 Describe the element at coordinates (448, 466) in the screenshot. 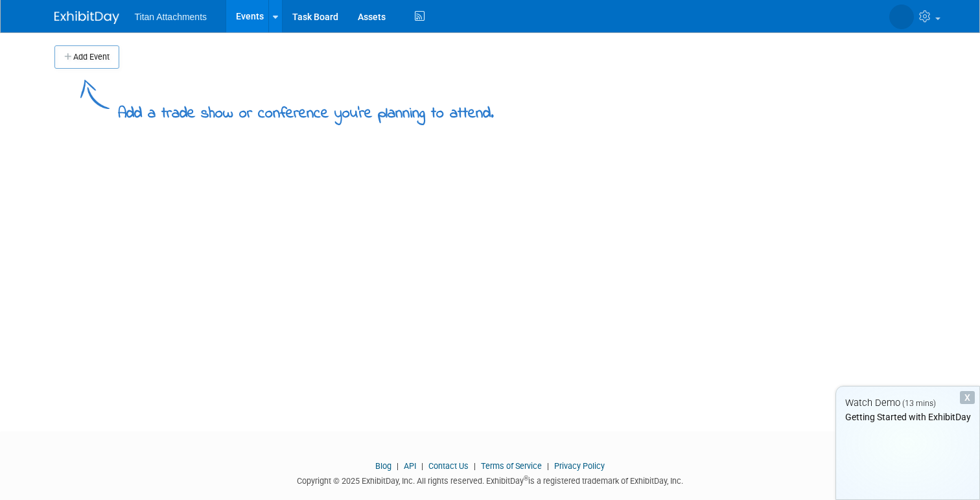

I see `a: Contact Us` at that location.